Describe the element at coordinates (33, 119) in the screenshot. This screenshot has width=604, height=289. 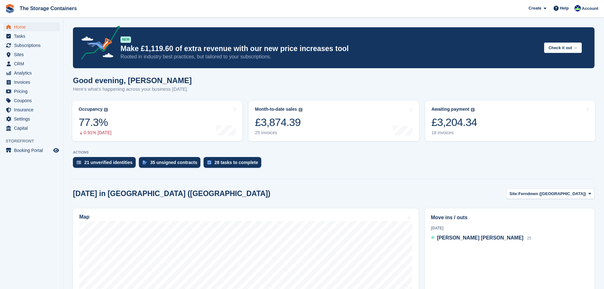
I see `span: Settings` at that location.